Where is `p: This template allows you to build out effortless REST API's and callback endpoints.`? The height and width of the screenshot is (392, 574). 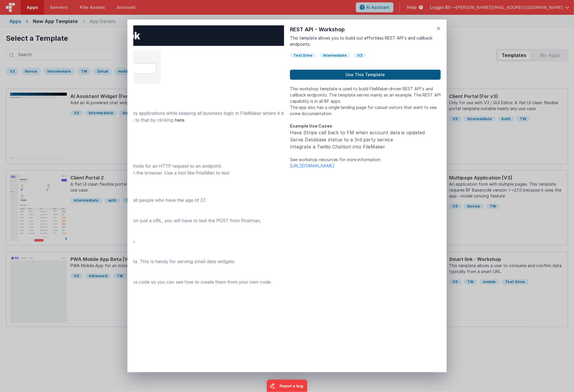
p: This template allows you to build out effortless REST API's and callback endpoints. is located at coordinates (365, 41).